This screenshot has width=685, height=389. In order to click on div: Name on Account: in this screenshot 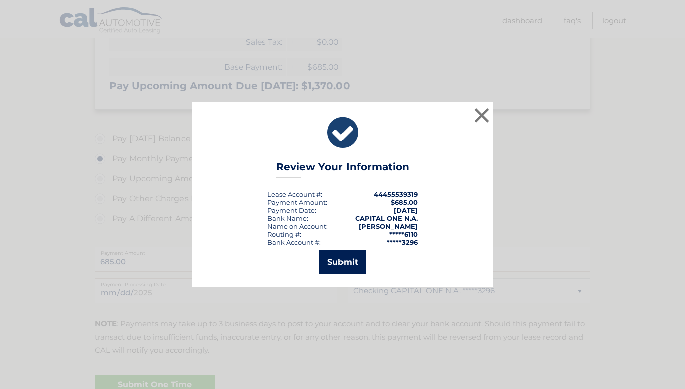, I will do `click(297, 226)`.